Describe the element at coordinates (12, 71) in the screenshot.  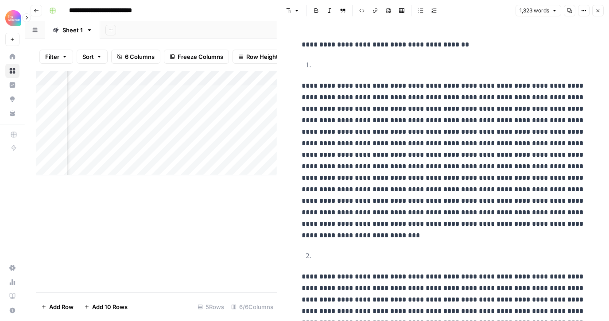
I see `a: Browse` at that location.